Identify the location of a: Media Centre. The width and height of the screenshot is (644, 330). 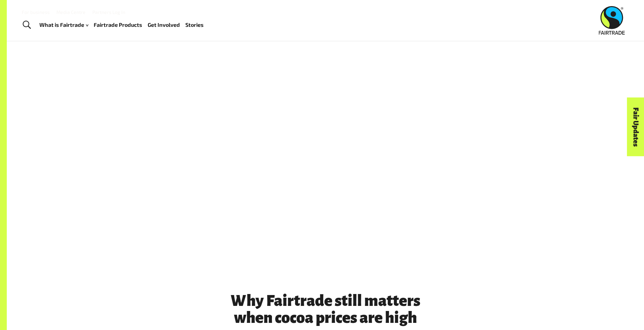
(71, 12).